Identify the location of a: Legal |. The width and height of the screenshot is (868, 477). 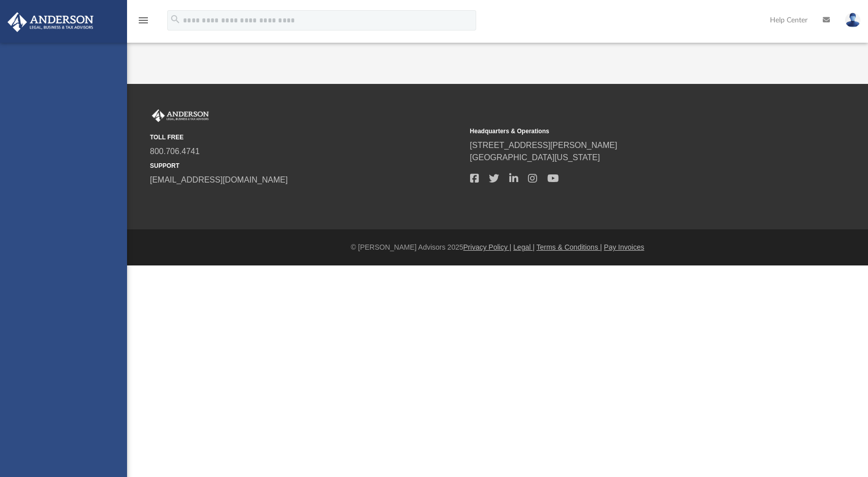
(524, 247).